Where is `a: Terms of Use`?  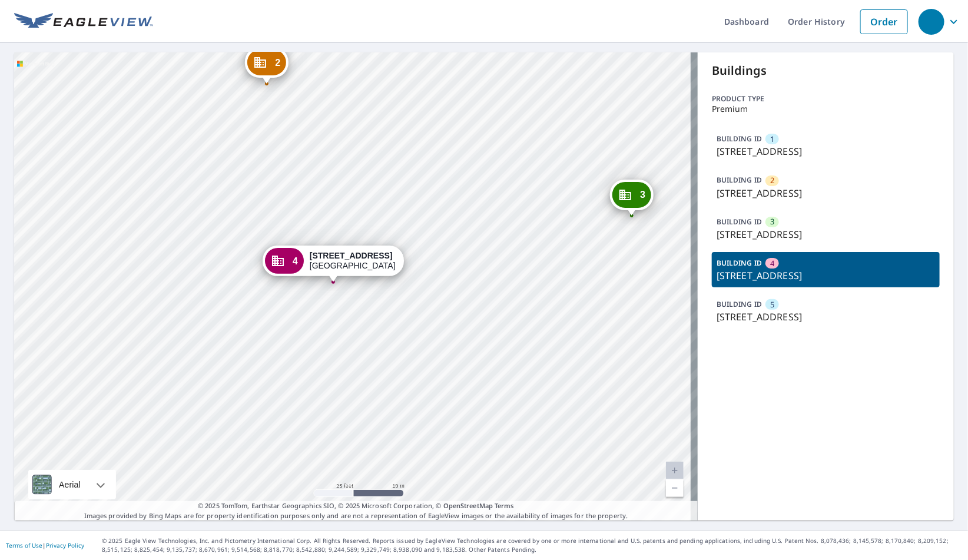 a: Terms of Use is located at coordinates (24, 545).